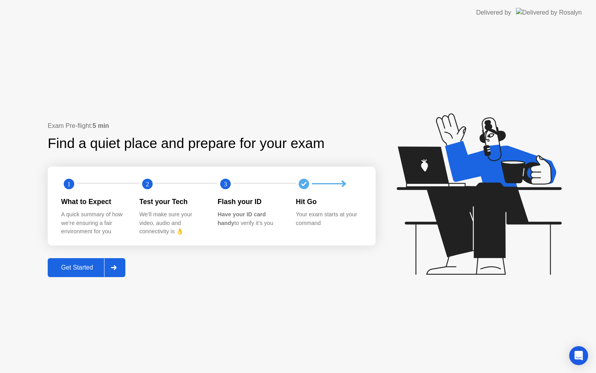 The image size is (596, 373). Describe the element at coordinates (101, 125) in the screenshot. I see `b: 5 min` at that location.